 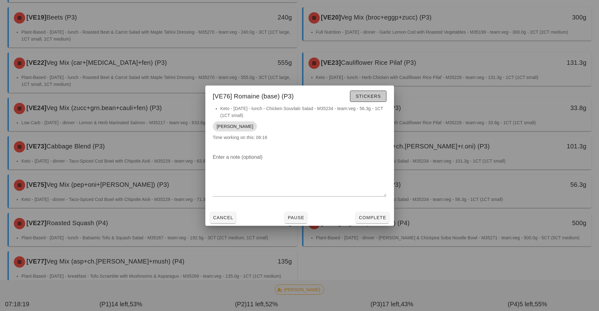 I want to click on div: Time working on this: 06:16, so click(x=300, y=126).